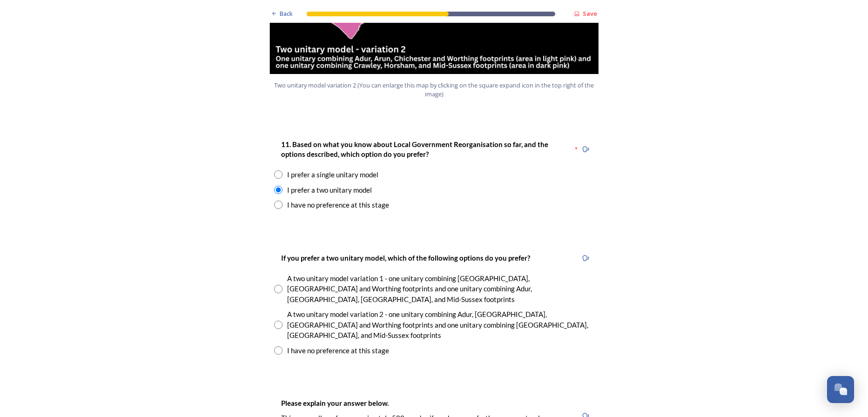 This screenshot has width=868, height=417. What do you see at coordinates (590, 14) in the screenshot?
I see `strong: Save` at bounding box center [590, 14].